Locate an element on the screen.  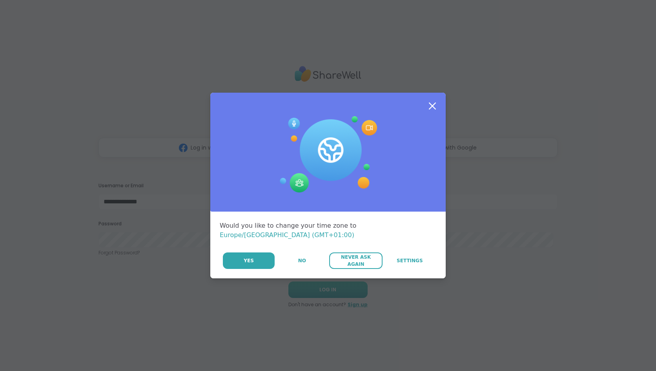
span: No is located at coordinates (302, 260).